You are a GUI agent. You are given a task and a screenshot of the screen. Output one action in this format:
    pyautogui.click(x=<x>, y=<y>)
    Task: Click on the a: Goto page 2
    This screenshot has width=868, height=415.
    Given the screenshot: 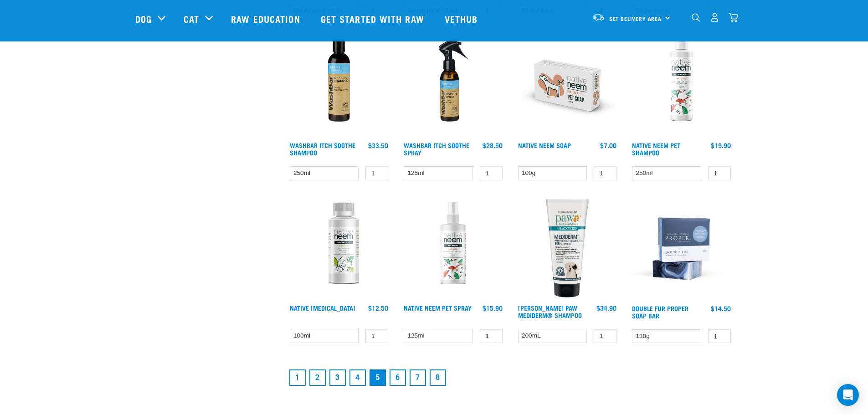 What is the action you would take?
    pyautogui.click(x=317, y=378)
    